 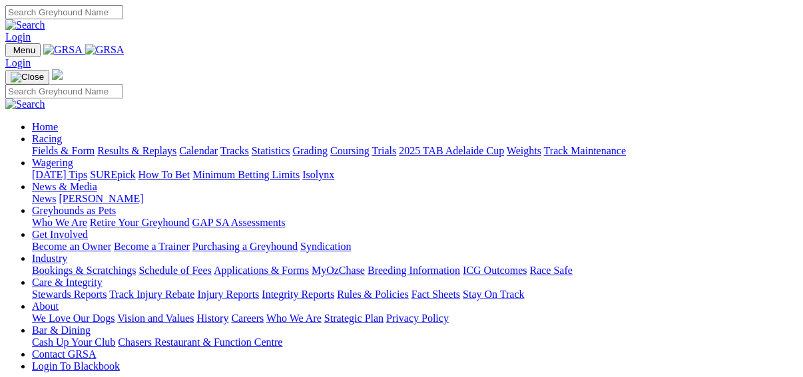 I want to click on a: Stay On Track, so click(x=493, y=294).